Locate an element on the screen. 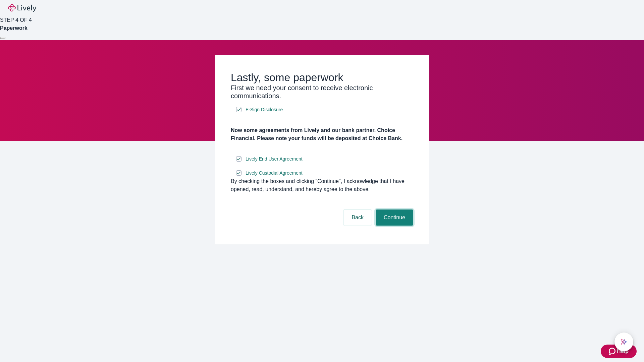  h4: Now some agreements from Lively and our bank partner, Choice Financial. Please note your funds wi... is located at coordinates (322, 135).